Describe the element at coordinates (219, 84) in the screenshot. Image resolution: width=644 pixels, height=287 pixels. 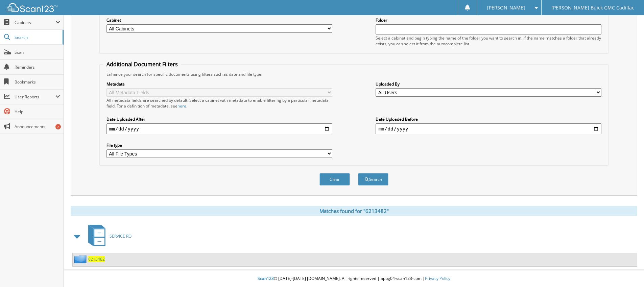
I see `label: Metadata` at that location.